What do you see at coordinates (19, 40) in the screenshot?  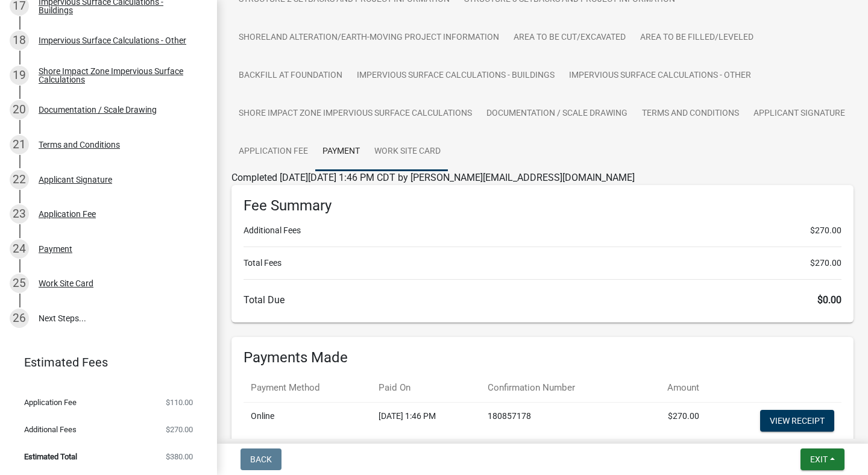 I see `div: 18` at bounding box center [19, 40].